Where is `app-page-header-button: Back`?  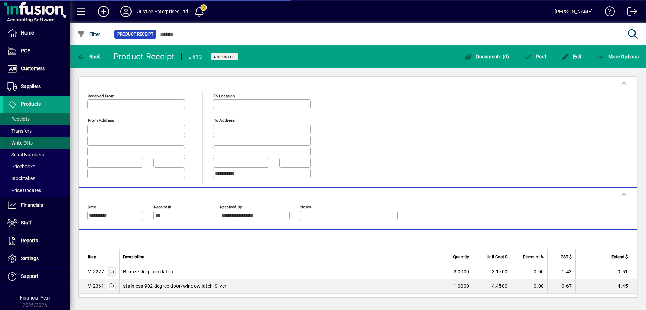
app-page-header-button: Back is located at coordinates (89, 56).